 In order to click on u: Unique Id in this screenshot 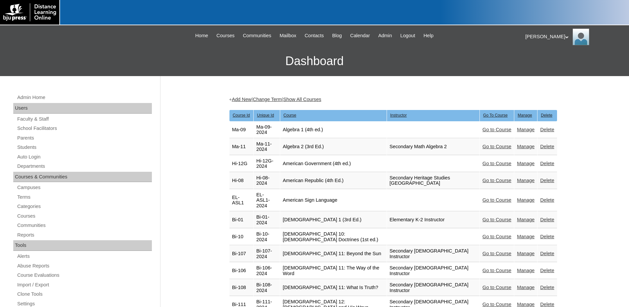, I will do `click(265, 115)`.